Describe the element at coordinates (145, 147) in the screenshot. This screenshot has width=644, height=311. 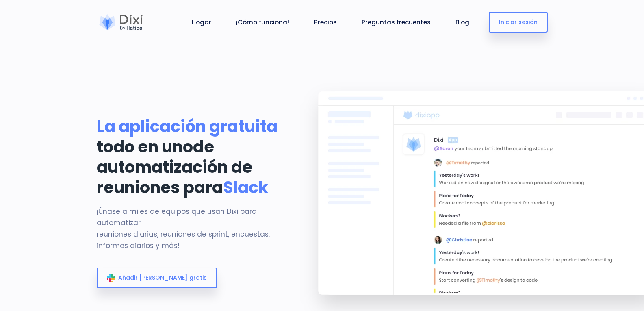
I see `font: todo en uno` at that location.